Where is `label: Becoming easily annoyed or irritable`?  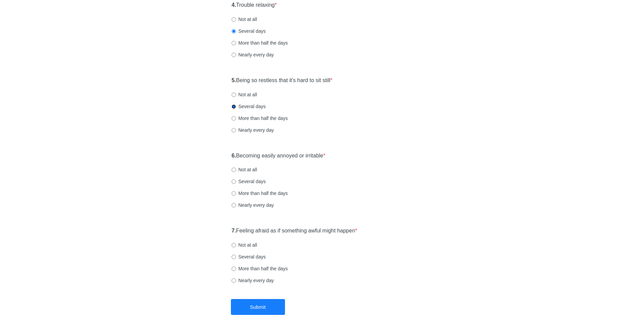 label: Becoming easily annoyed or irritable is located at coordinates (279, 156).